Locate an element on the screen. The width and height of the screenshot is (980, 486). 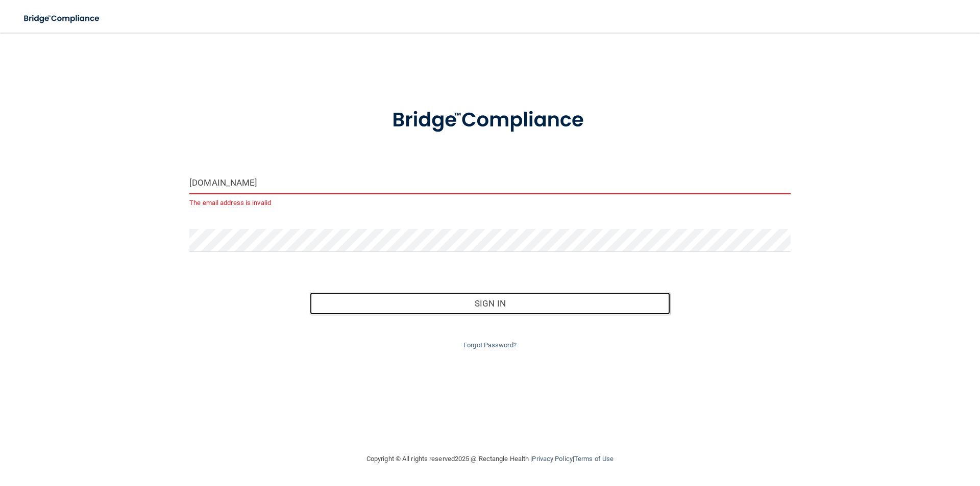
input: Email is located at coordinates (490, 183).